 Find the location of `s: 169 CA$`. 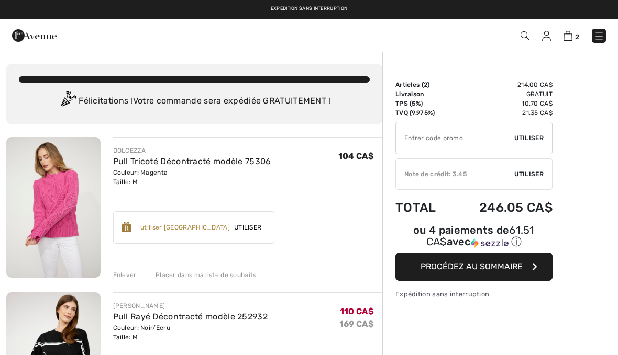

s: 169 CA$ is located at coordinates (356, 324).